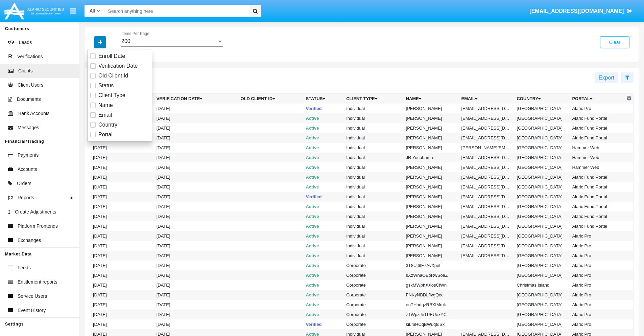 This screenshot has height=336, width=644. I want to click on input: Search, so click(176, 11).